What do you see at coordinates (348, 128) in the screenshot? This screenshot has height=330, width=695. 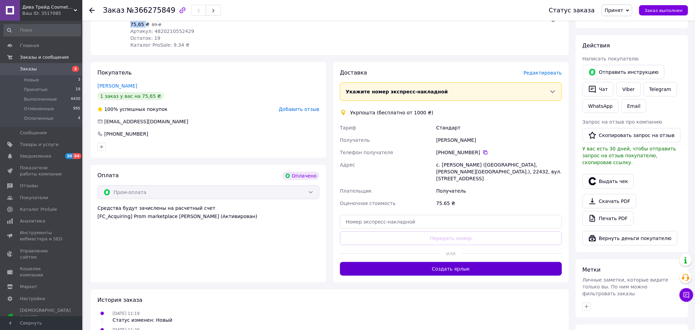 I see `span: Тариф` at bounding box center [348, 128].